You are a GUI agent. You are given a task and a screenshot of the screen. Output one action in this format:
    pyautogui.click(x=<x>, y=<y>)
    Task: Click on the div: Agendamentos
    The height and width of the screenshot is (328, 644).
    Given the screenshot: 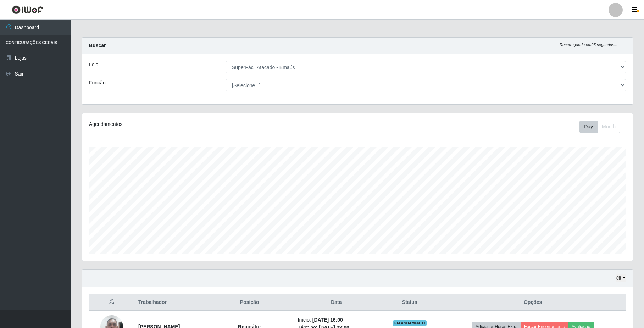 What is the action you would take?
    pyautogui.click(x=198, y=124)
    